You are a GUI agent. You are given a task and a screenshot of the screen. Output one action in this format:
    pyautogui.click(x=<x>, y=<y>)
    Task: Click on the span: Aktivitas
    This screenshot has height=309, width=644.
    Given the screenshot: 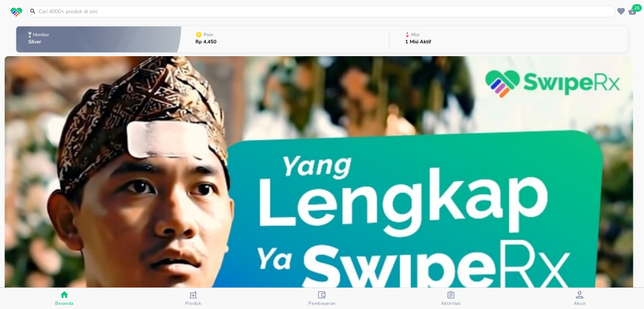 What is the action you would take?
    pyautogui.click(x=451, y=304)
    